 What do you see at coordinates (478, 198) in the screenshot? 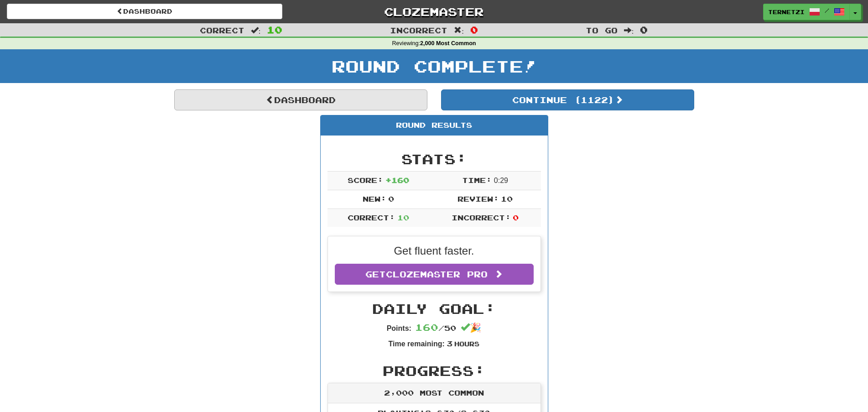
I see `span: Review:` at bounding box center [478, 198].